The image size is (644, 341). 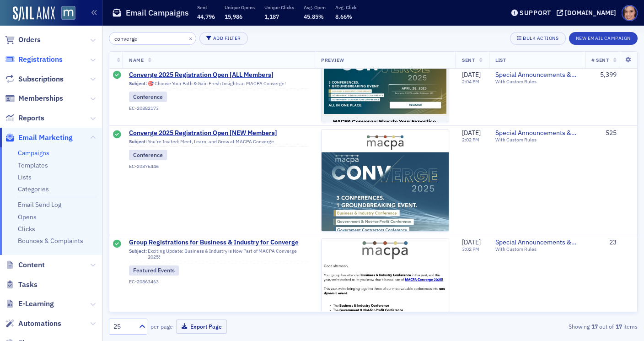 I want to click on p: Sent, so click(x=206, y=8).